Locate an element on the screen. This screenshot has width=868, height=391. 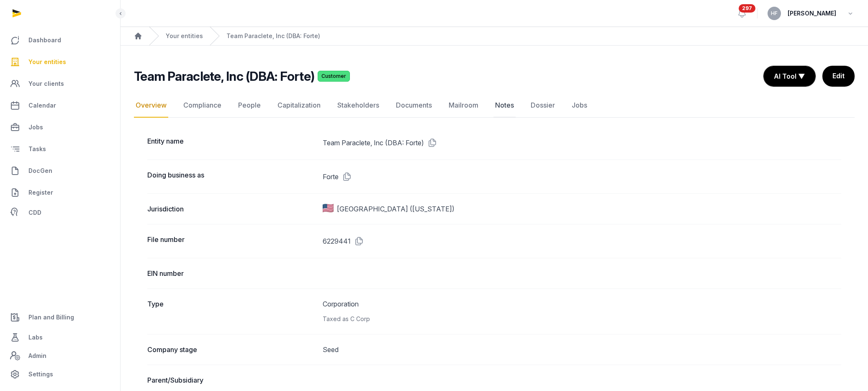
dt: Parent/Subsidiary is located at coordinates (231, 380).